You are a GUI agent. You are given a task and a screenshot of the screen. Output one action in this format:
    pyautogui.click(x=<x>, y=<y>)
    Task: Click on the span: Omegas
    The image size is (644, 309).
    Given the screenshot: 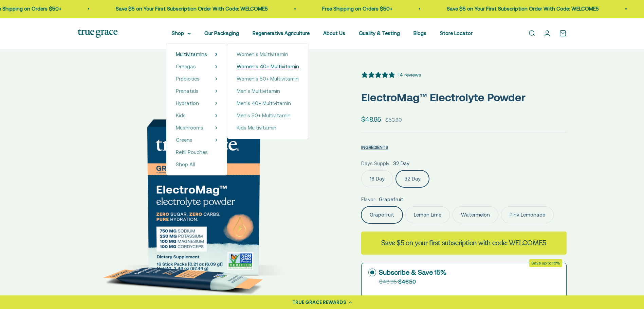 What is the action you would take?
    pyautogui.click(x=186, y=66)
    